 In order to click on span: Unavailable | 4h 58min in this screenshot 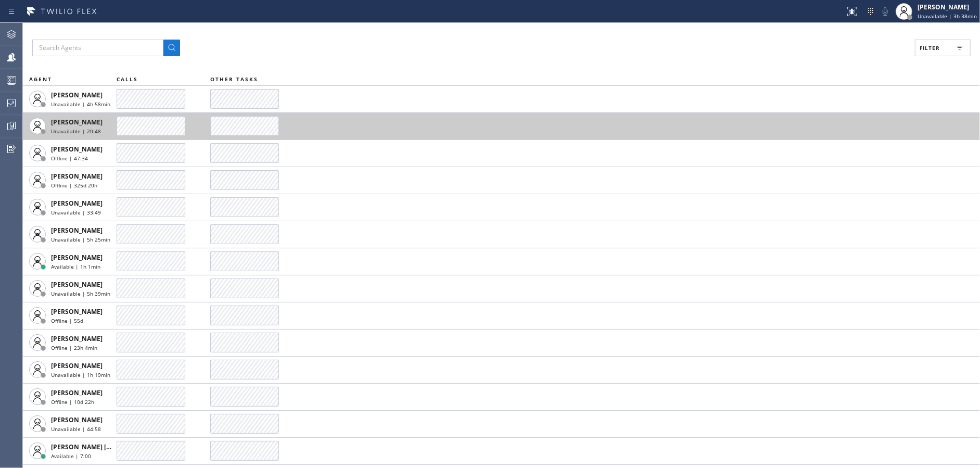, I will do `click(80, 104)`.